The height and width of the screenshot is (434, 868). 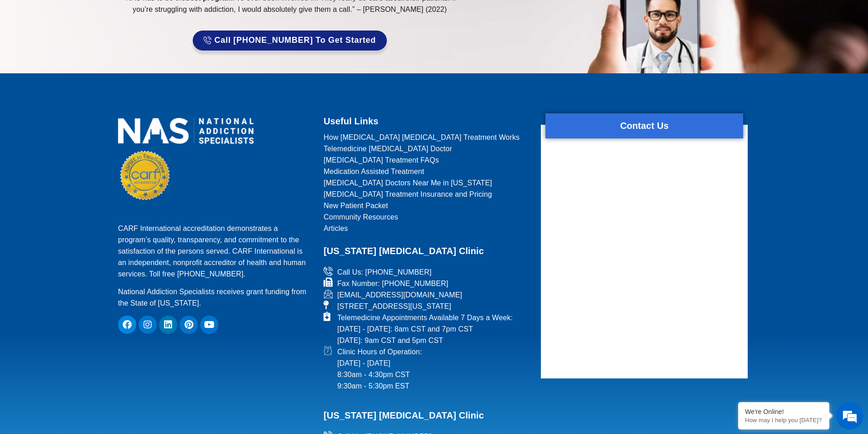 What do you see at coordinates (374, 171) in the screenshot?
I see `span: Medication Assisted Treatment` at bounding box center [374, 171].